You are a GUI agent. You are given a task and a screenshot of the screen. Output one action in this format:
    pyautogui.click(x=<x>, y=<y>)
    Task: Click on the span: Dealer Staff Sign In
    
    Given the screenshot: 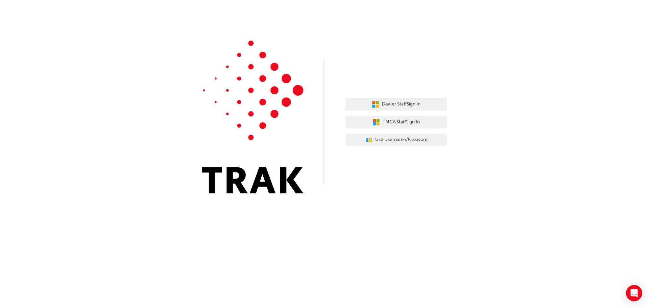 What is the action you would take?
    pyautogui.click(x=401, y=104)
    